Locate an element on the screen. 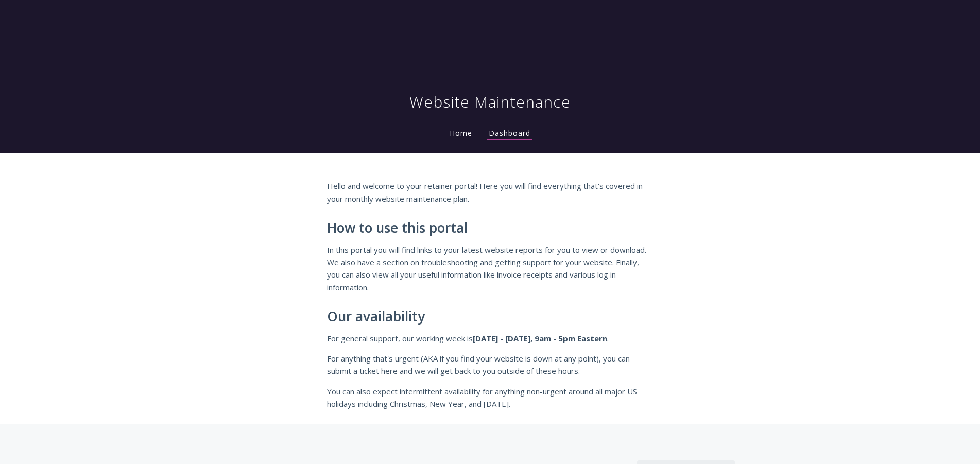  h1: Website Maintenance is located at coordinates (489, 102).